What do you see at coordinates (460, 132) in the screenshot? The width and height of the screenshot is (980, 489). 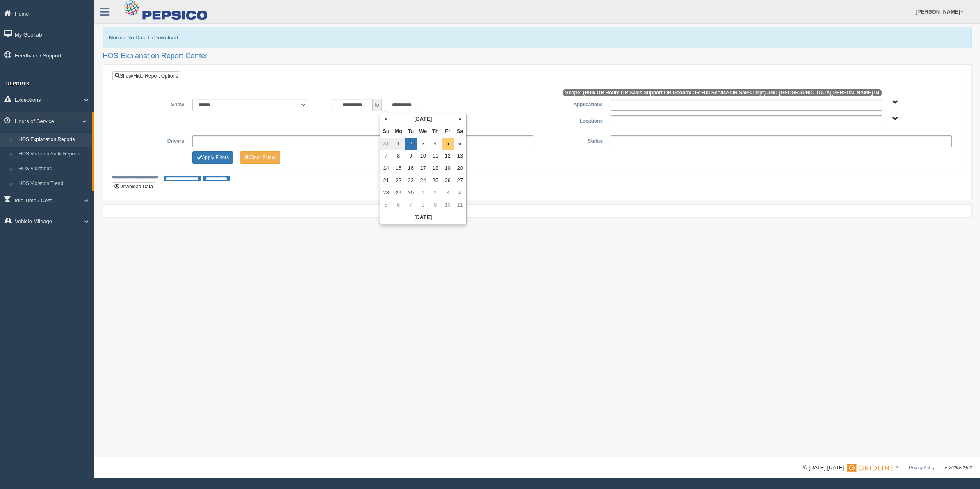 I see `th: Sa` at bounding box center [460, 132].